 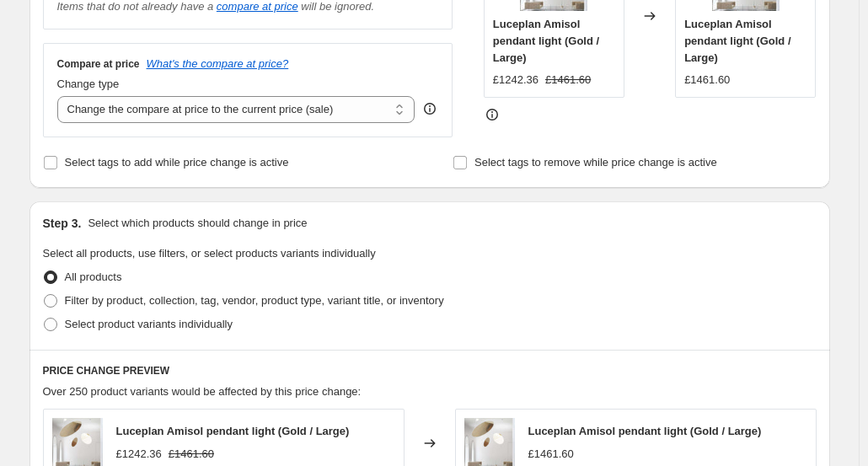 I want to click on span: All products, so click(x=93, y=276).